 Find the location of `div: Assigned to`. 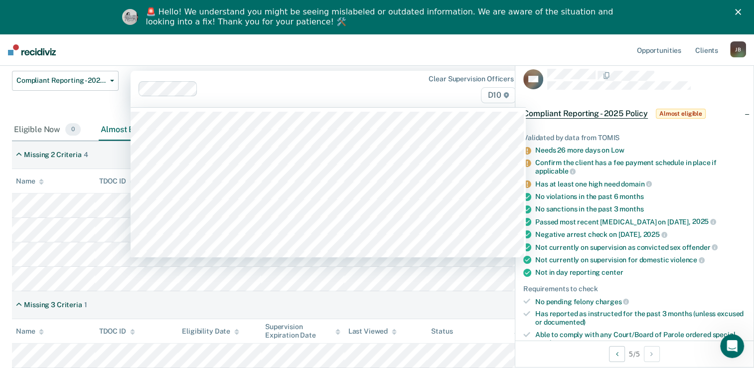

div: Assigned to is located at coordinates (538, 331).